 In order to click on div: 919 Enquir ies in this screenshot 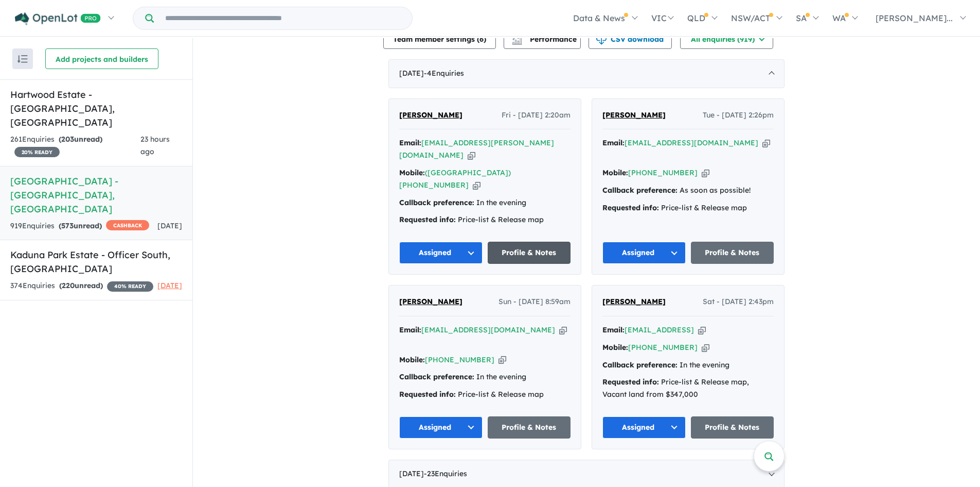, I will do `click(80, 226)`.